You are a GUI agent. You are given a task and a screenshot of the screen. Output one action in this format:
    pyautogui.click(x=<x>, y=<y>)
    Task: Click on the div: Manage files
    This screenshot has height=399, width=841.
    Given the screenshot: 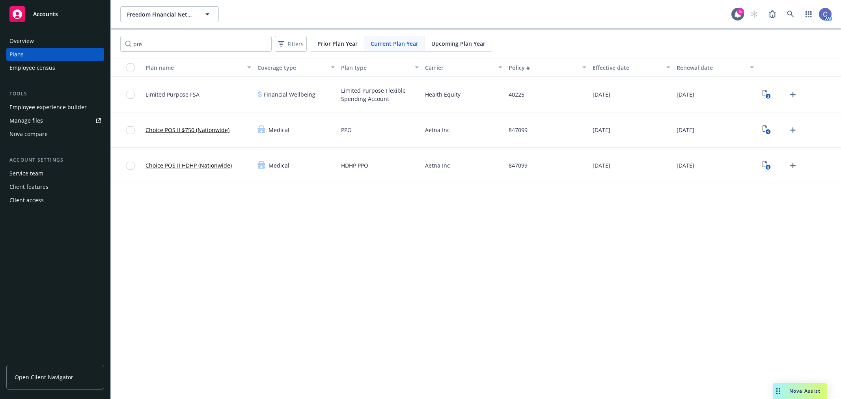 What is the action you would take?
    pyautogui.click(x=26, y=121)
    